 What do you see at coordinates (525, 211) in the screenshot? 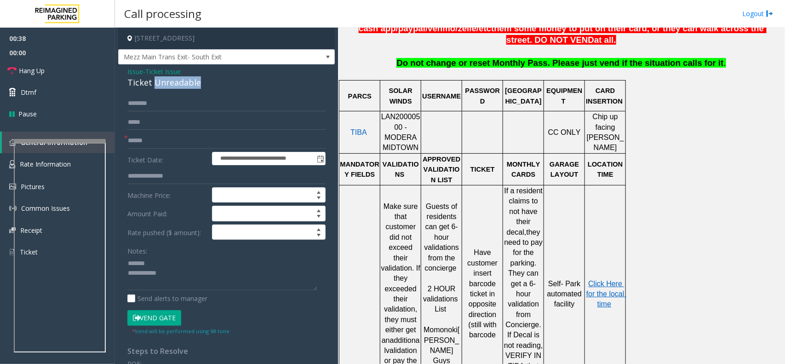
I see `span: If a resident claims to not have their decal` at bounding box center [525, 211].